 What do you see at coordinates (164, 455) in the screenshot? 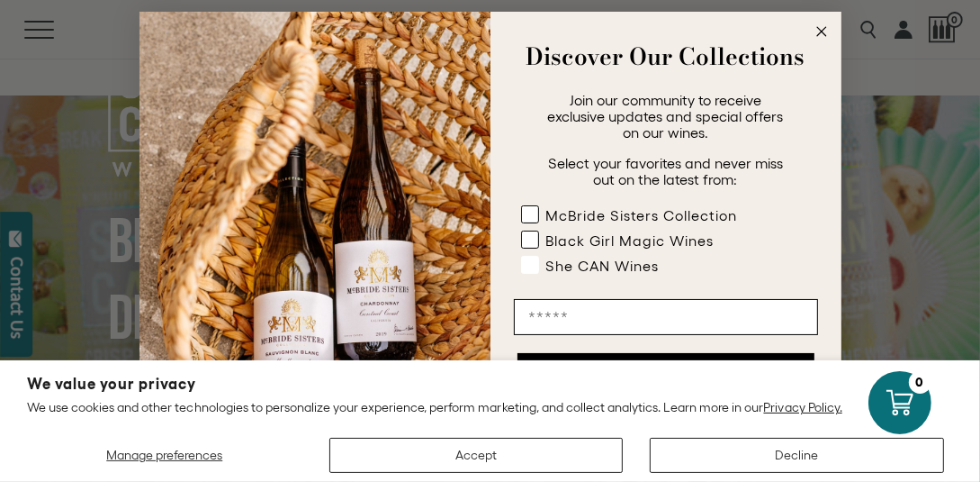
I see `button: Manage preferences` at bounding box center [164, 455].